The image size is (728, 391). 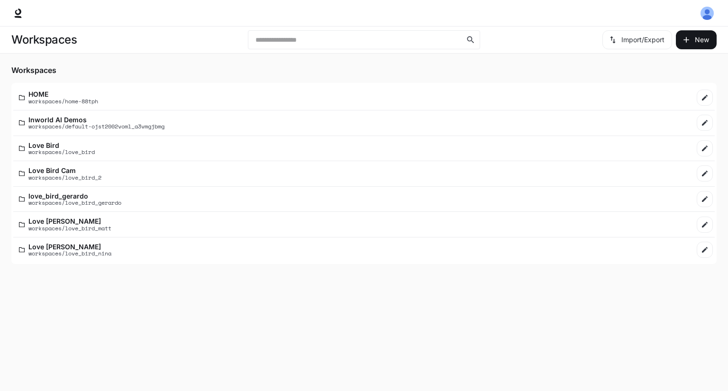 What do you see at coordinates (70, 253) in the screenshot?
I see `p: workspaces/love_bird_nina` at bounding box center [70, 253].